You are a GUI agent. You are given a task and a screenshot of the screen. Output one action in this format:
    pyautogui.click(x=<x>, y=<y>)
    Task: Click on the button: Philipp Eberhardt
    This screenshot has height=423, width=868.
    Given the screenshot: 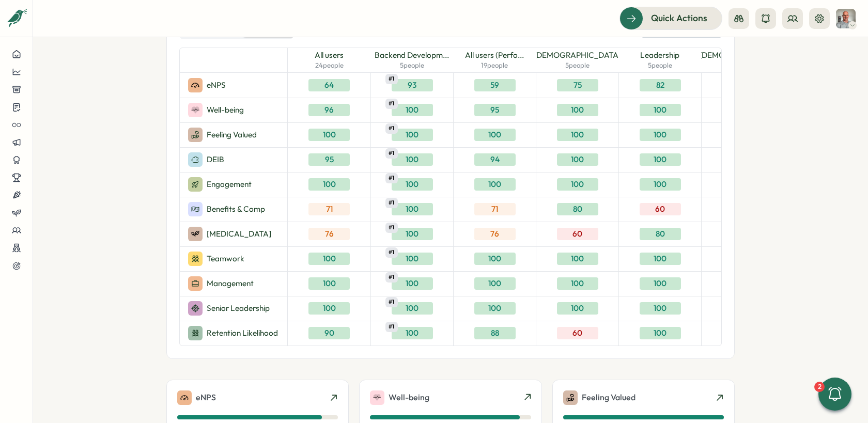 What is the action you would take?
    pyautogui.click(x=846, y=18)
    